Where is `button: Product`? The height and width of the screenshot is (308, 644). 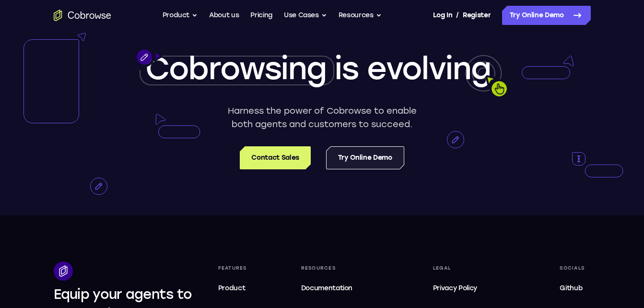 button: Product is located at coordinates (181, 16).